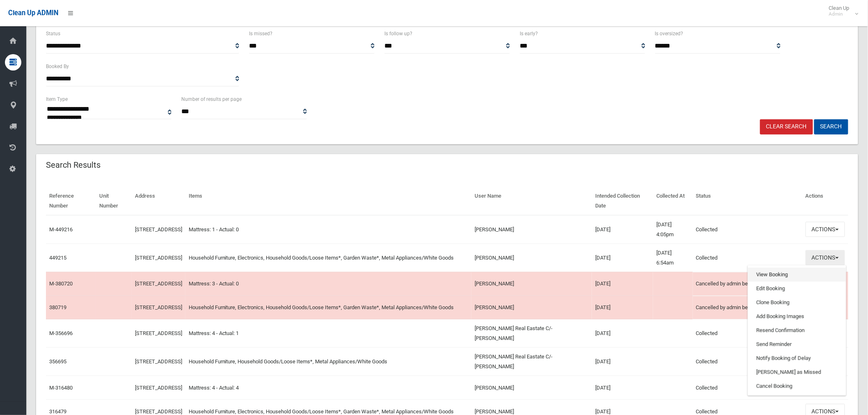  Describe the element at coordinates (673, 201) in the screenshot. I see `th: Collected At` at that location.